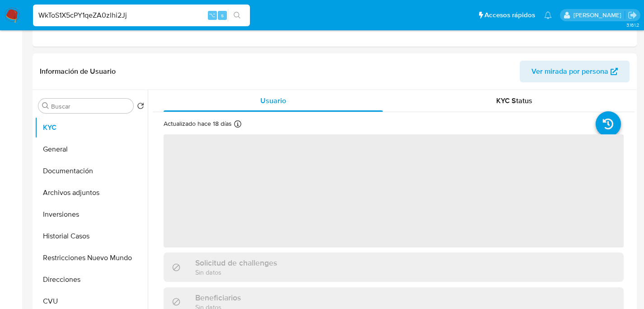 Image resolution: width=644 pixels, height=309 pixels. Describe the element at coordinates (574, 71) in the screenshot. I see `button: Ver mirada por persona` at that location.